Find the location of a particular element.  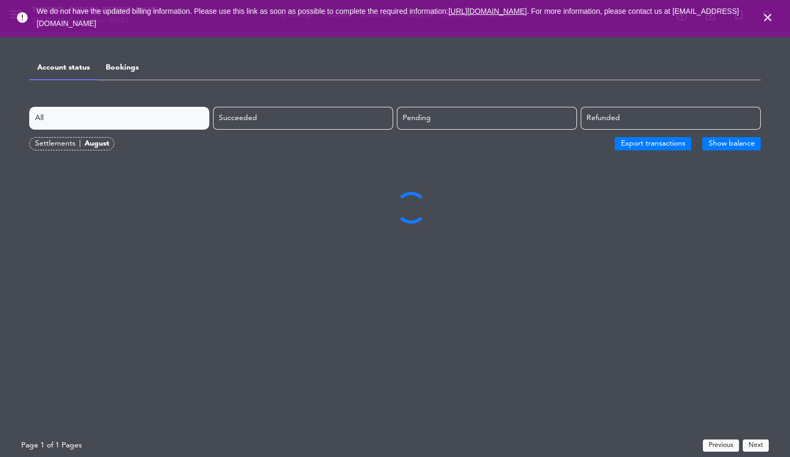

a: Bookings is located at coordinates (122, 67).